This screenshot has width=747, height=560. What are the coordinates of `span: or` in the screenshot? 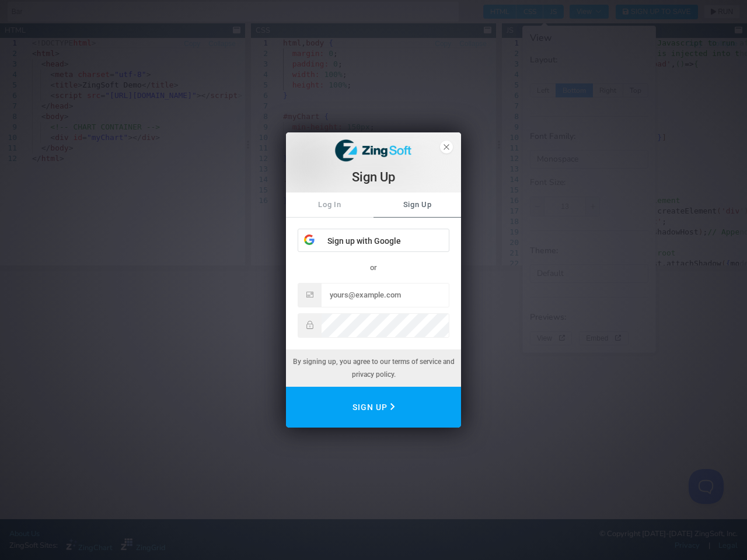 It's located at (373, 267).